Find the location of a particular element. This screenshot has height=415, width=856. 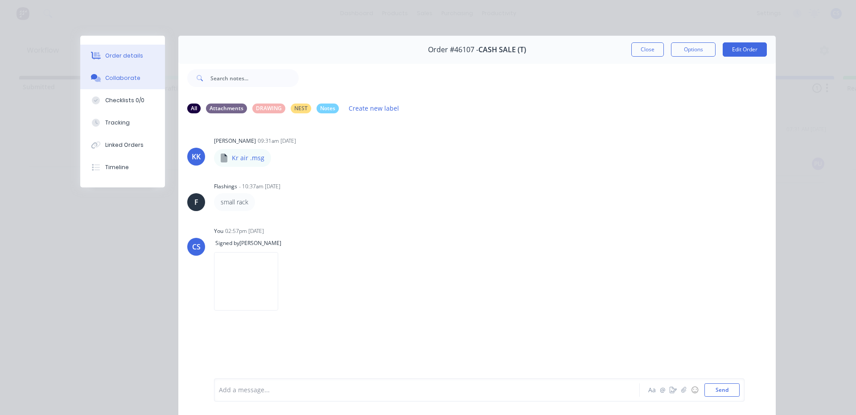

div: F is located at coordinates (196, 202).